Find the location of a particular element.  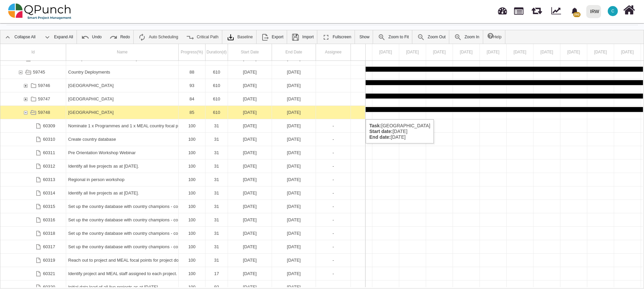

a: Undo is located at coordinates (92, 37).